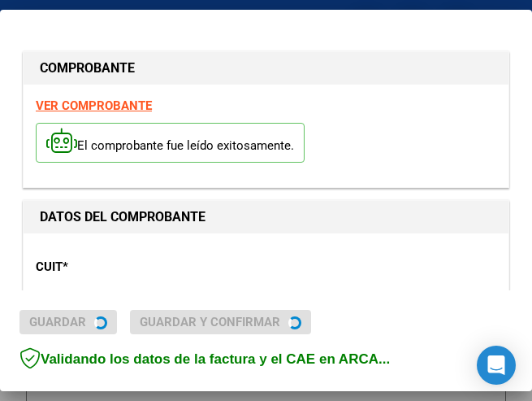 The height and width of the screenshot is (401, 532). I want to click on strong: DATOS DEL COMPROBANTE, so click(123, 216).